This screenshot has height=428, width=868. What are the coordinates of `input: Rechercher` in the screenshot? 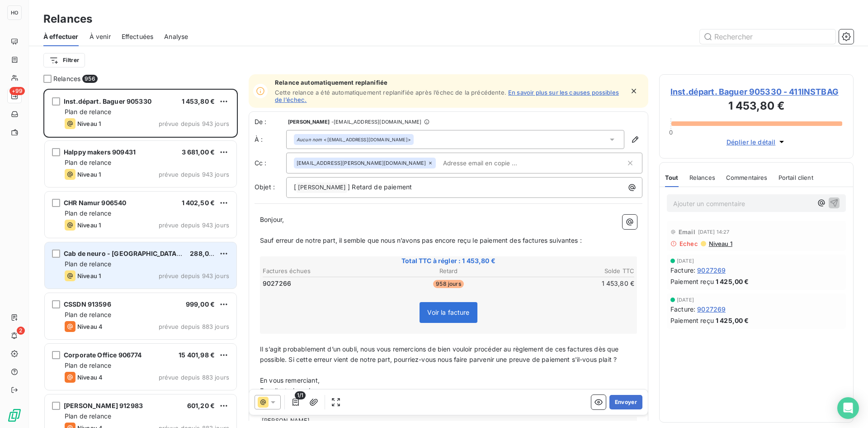 It's located at (767, 37).